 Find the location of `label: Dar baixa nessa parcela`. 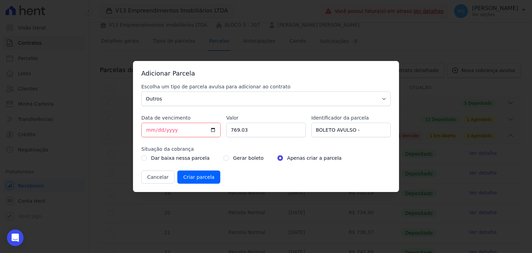

label: Dar baixa nessa parcela is located at coordinates (180, 158).